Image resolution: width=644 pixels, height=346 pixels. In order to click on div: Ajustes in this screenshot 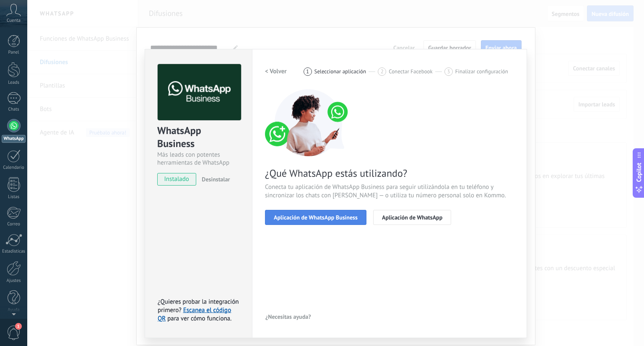, I will do `click(14, 281)`.